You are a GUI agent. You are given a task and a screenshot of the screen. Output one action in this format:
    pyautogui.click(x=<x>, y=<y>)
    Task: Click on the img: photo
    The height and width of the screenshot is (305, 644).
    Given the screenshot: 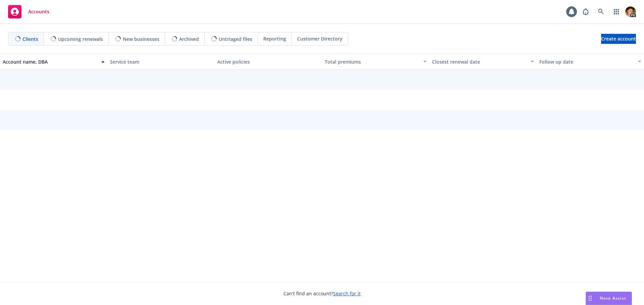 What is the action you would take?
    pyautogui.click(x=630, y=12)
    